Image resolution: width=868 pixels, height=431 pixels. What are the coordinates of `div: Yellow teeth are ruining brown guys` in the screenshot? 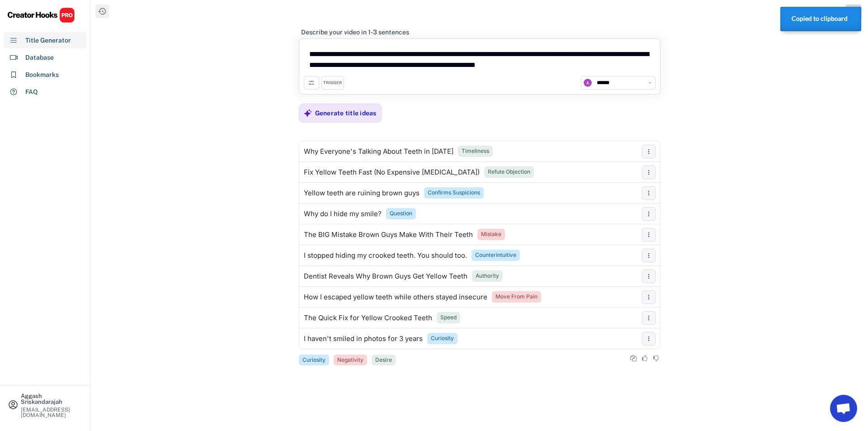 It's located at (362, 193).